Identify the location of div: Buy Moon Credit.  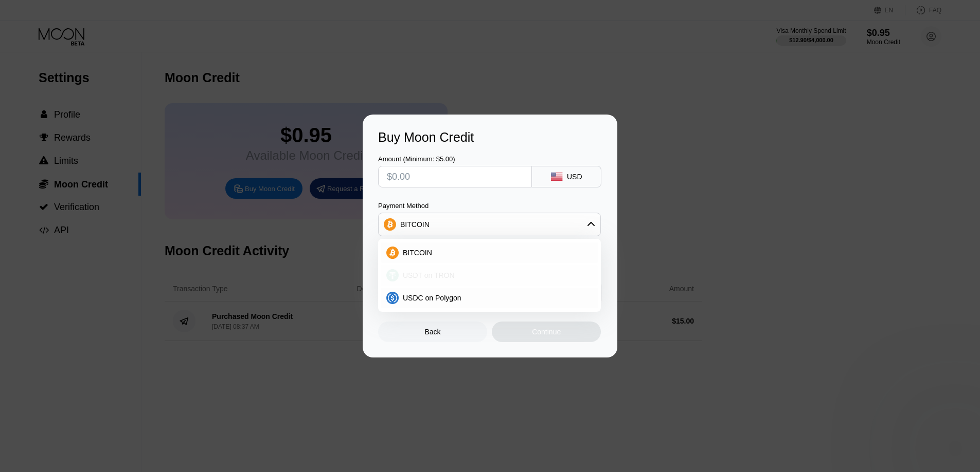
(489, 137).